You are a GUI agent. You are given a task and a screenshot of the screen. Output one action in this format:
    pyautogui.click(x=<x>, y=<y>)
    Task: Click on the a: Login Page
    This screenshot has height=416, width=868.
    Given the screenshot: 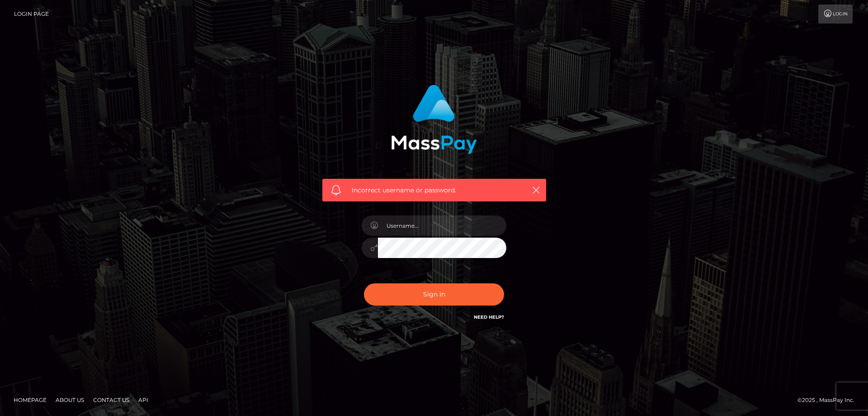 What is the action you would take?
    pyautogui.click(x=31, y=14)
    